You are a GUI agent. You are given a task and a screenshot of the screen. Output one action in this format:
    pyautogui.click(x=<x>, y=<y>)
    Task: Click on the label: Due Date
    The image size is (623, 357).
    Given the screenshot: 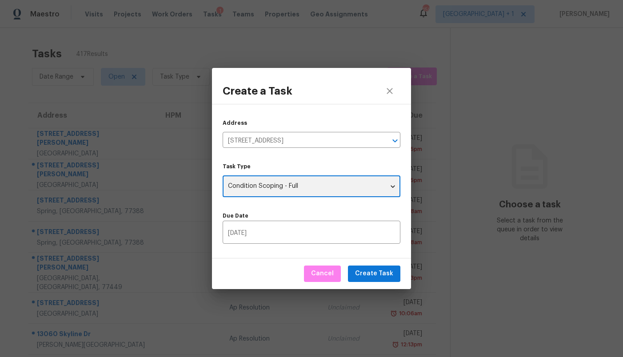 What is the action you would take?
    pyautogui.click(x=311, y=216)
    